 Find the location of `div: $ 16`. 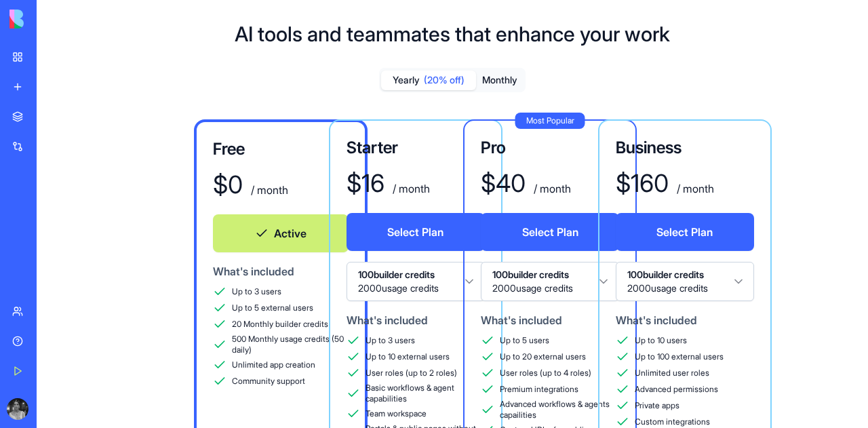

div: $ 16 is located at coordinates (365, 183).